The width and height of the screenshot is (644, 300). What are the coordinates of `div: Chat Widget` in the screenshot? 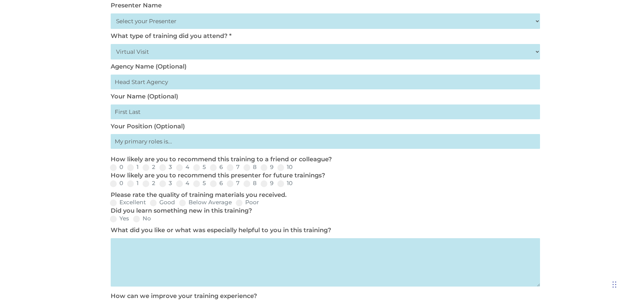 It's located at (589, 263).